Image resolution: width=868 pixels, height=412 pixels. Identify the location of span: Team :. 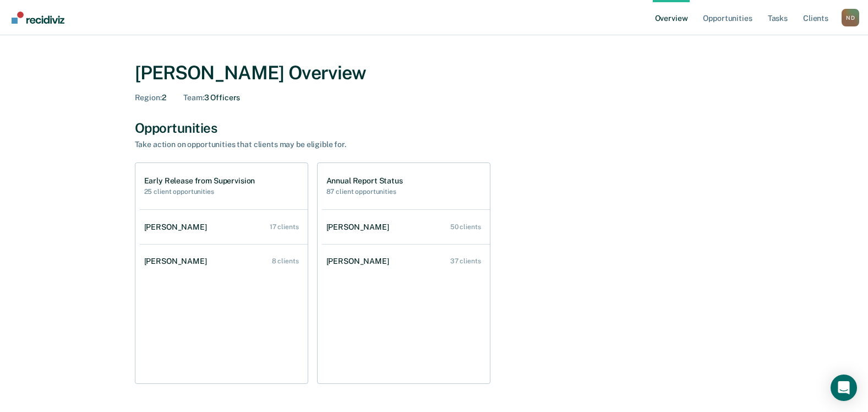
(193, 97).